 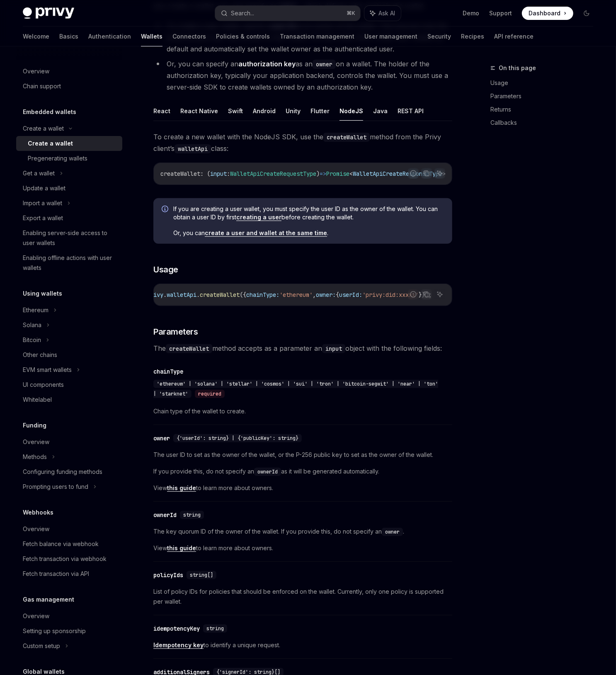 What do you see at coordinates (180, 174) in the screenshot?
I see `span: createWallet` at bounding box center [180, 174].